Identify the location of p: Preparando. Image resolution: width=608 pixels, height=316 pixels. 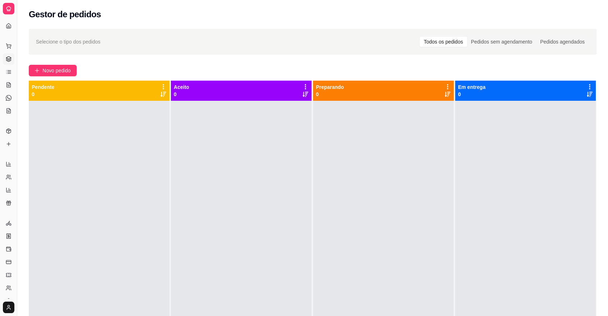
(330, 87).